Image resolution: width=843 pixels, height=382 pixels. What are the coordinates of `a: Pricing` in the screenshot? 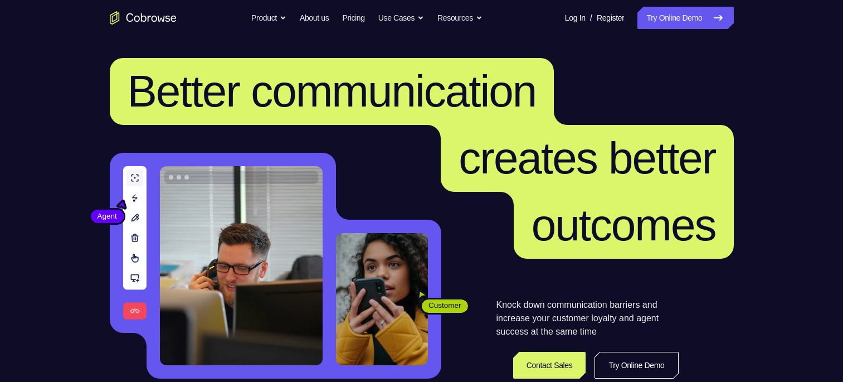 It's located at (353, 18).